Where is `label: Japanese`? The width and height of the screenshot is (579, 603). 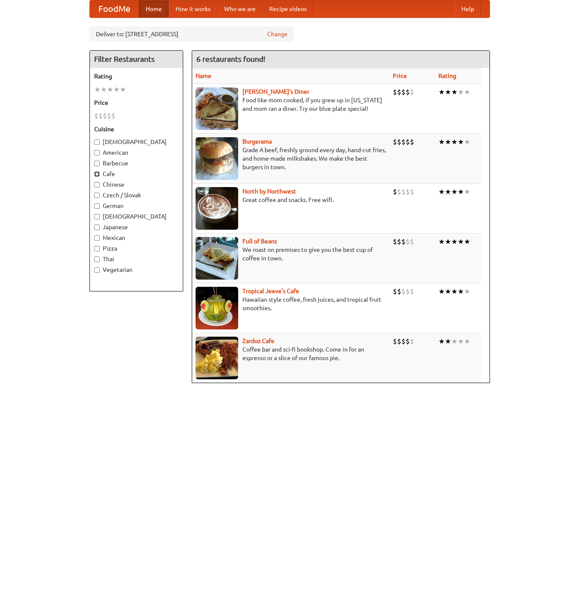 label: Japanese is located at coordinates (136, 227).